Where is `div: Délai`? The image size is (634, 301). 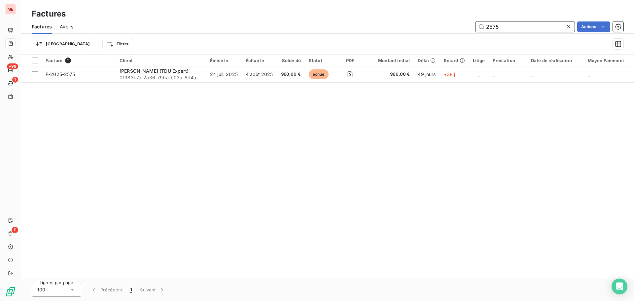
div: Délai is located at coordinates (426, 60).